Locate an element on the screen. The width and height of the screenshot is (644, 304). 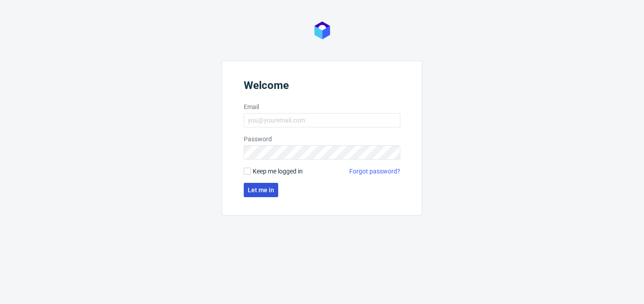
input: you@youremail.com is located at coordinates (322, 120).